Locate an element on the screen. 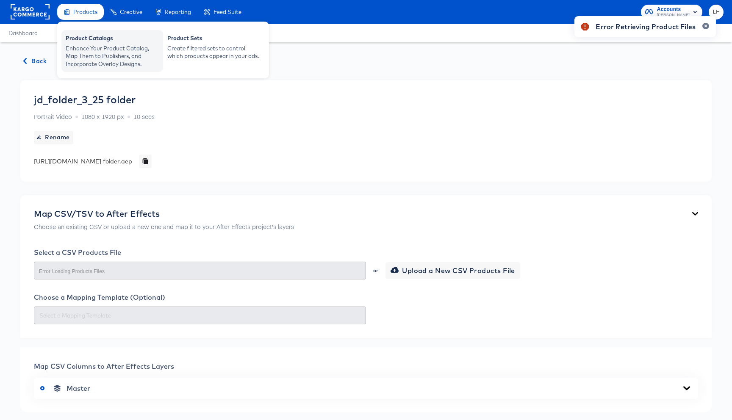  span: Upload a New CSV Products File is located at coordinates (454, 271).